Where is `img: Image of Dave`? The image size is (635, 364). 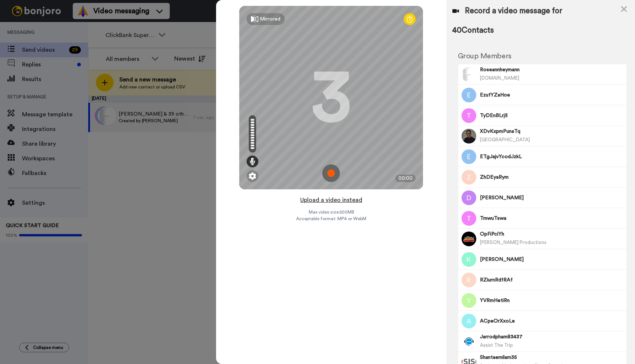 img: Image of Dave is located at coordinates (469, 198).